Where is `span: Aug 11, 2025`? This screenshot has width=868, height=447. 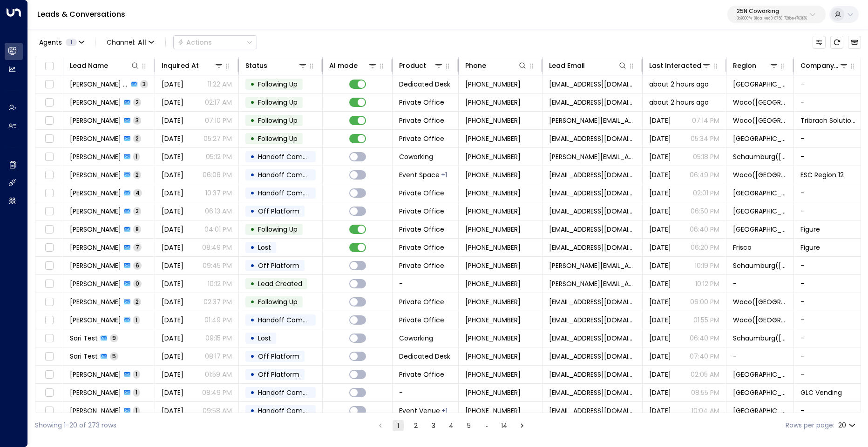 span: Aug 11, 2025 is located at coordinates (173, 193).